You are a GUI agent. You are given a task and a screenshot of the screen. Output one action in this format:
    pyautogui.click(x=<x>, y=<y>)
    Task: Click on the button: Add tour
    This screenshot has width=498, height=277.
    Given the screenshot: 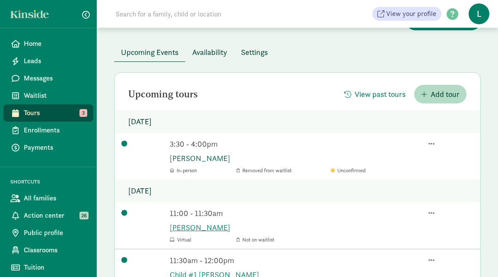 What is the action you would take?
    pyautogui.click(x=440, y=94)
    